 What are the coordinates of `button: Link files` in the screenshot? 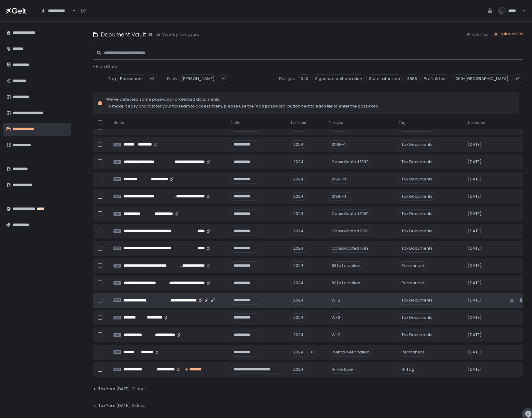 It's located at (477, 35).